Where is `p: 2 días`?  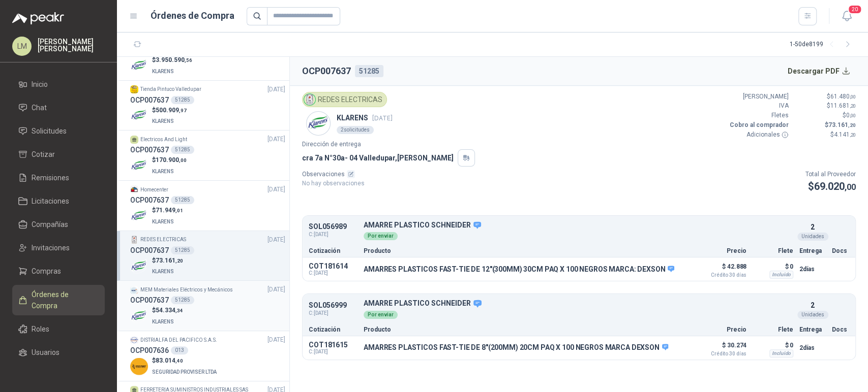
p: 2 días is located at coordinates (812, 269).